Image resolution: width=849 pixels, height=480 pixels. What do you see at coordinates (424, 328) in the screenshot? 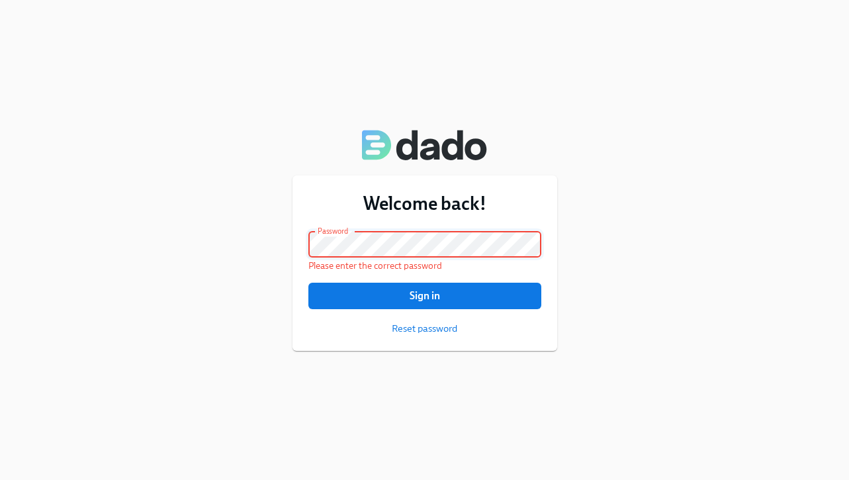
I see `span: Reset password` at bounding box center [424, 328].